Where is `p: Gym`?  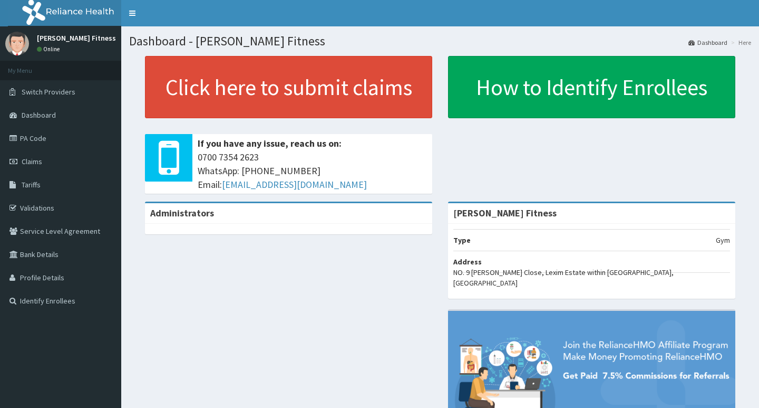
p: Gym is located at coordinates (723, 240).